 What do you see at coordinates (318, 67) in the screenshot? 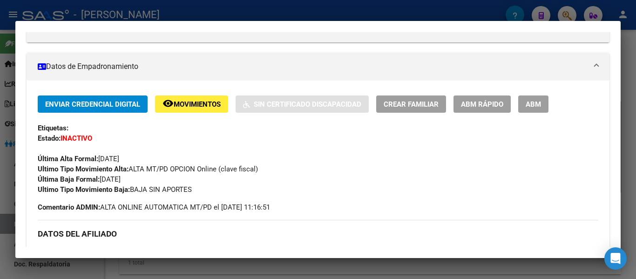
I see `mat-expansion-panel-header: Datos de Empadronamiento` at bounding box center [318, 67].